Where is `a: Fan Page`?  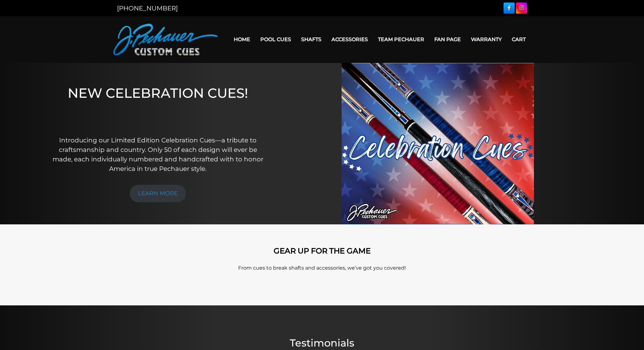 a: Fan Page is located at coordinates (447, 39).